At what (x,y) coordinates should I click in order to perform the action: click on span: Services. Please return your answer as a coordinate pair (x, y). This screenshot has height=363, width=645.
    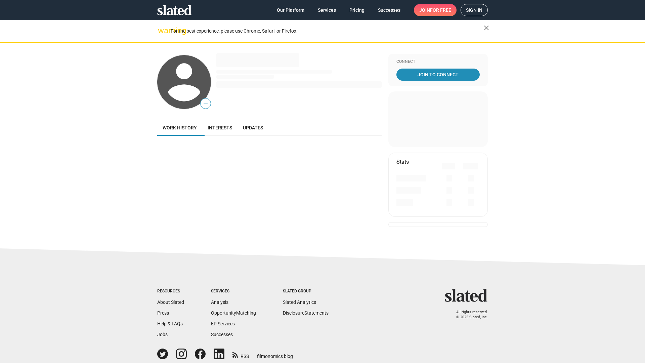
    Looking at the image, I should click on (327, 10).